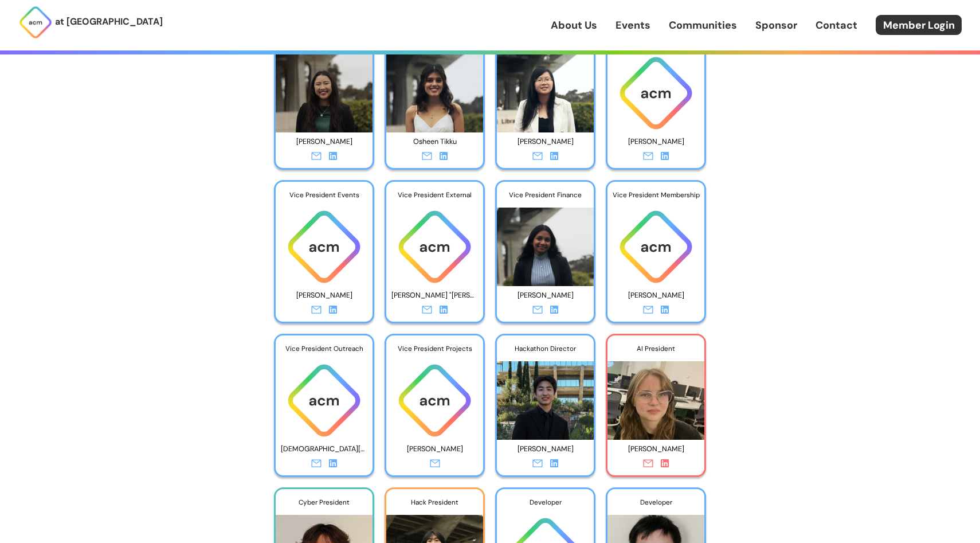 The image size is (980, 543). I want to click on img: Photo of Shreya Nagunuri, so click(545, 242).